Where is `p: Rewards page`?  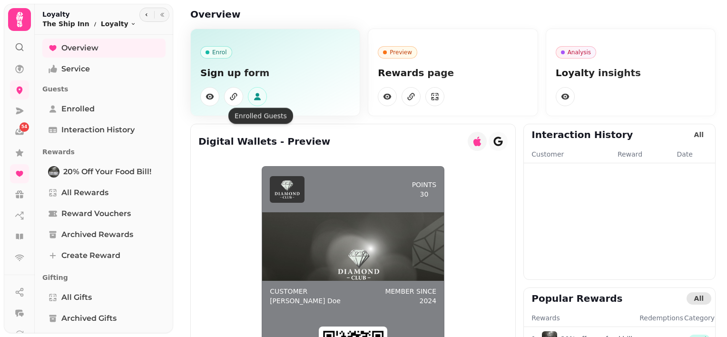
p: Rewards page is located at coordinates (453, 73).